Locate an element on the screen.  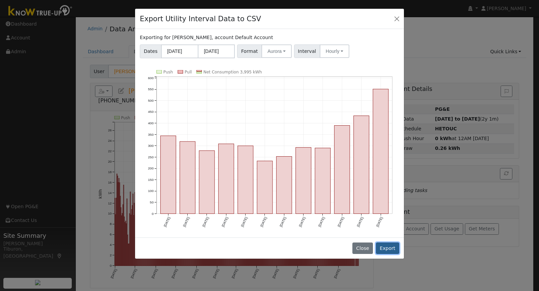
text: 250 is located at coordinates (150, 157).